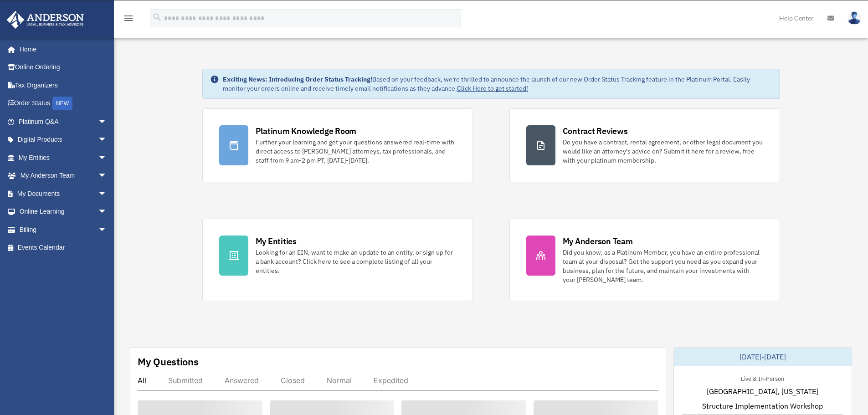 This screenshot has height=415, width=868. Describe the element at coordinates (338, 260) in the screenshot. I see `a: My Entities Looking for an EIN, want to make an update to an entity, or sign up for a bank accoun...` at that location.